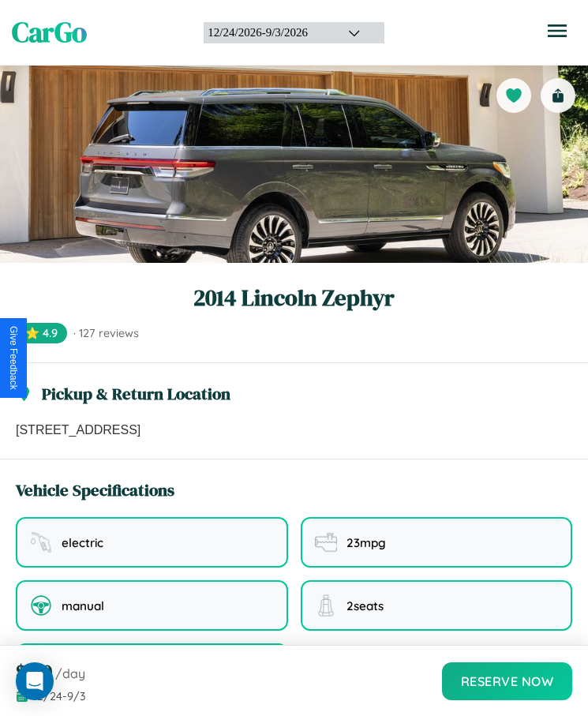 The width and height of the screenshot is (588, 716). Describe the element at coordinates (83, 605) in the screenshot. I see `span: manual` at that location.